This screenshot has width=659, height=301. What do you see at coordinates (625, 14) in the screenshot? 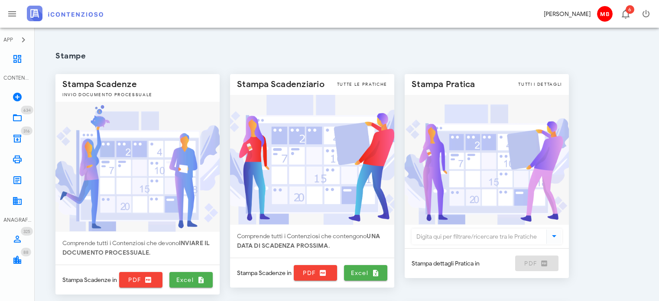
I see `button: Distintivo` at bounding box center [625, 14].